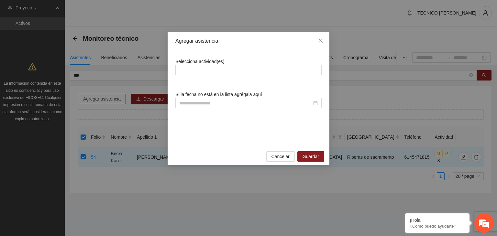  I want to click on span: Estamos en línea., so click(63, 112).